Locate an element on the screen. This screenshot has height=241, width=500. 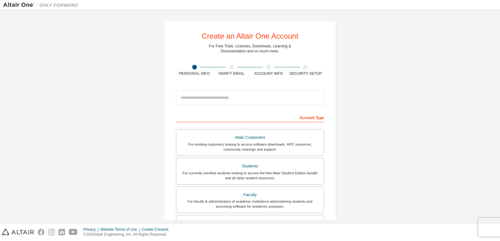
img: linkedin.svg is located at coordinates (62, 232).